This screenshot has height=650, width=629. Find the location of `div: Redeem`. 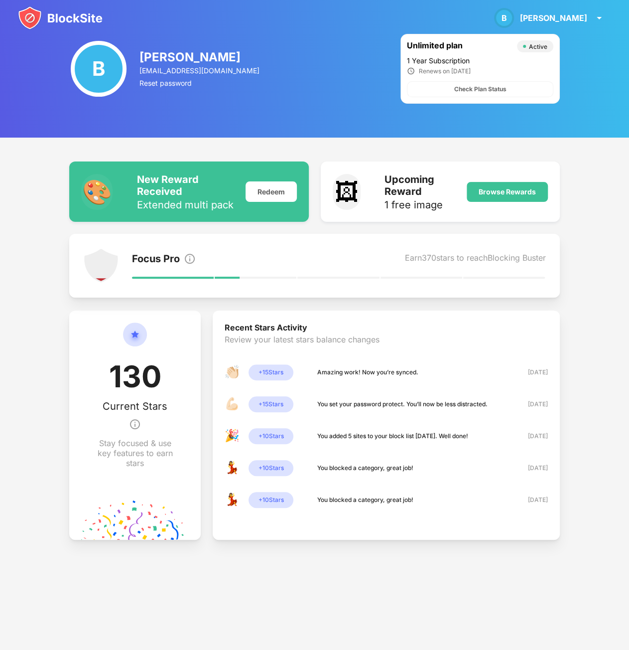

div: Redeem is located at coordinates (271, 191).